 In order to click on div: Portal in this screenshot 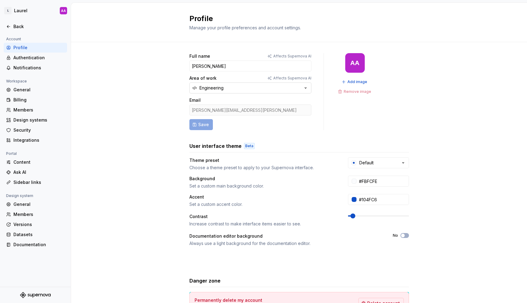, I will do `click(11, 153)`.